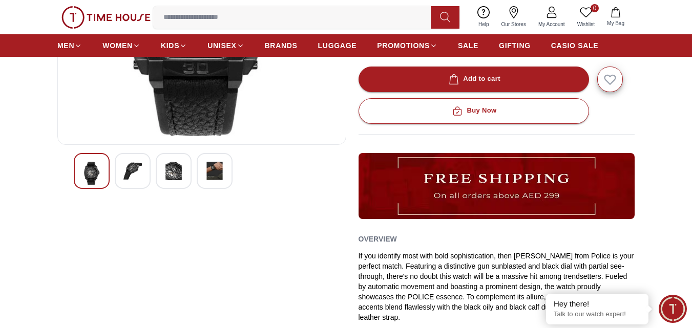 The image size is (692, 328). What do you see at coordinates (121, 46) in the screenshot?
I see `a: WOMEN` at bounding box center [121, 46].